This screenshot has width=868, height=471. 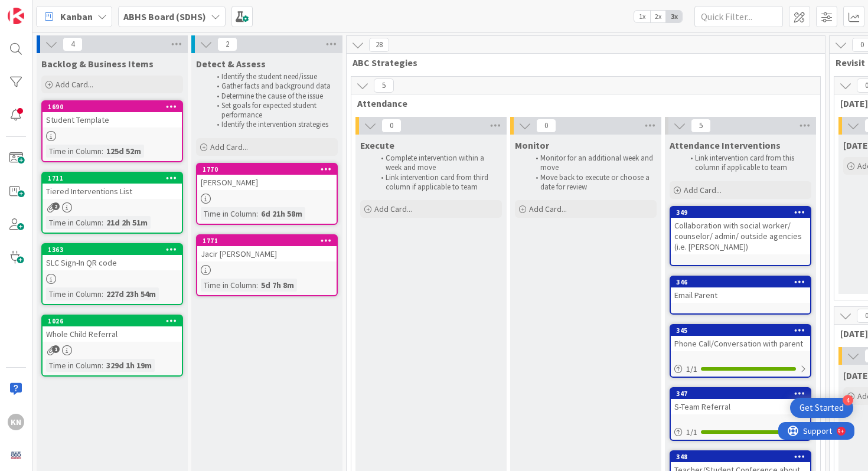 I want to click on span: Execute, so click(x=377, y=146).